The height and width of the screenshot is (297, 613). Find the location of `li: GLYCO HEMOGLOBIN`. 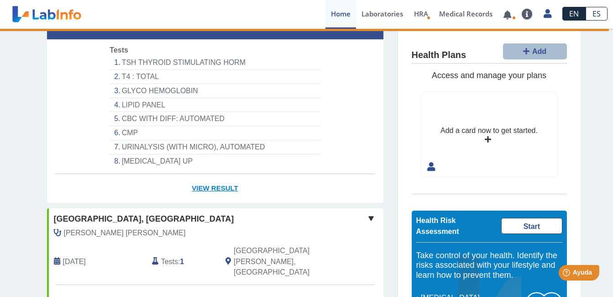

li: GLYCO HEMOGLOBIN is located at coordinates (215, 91).